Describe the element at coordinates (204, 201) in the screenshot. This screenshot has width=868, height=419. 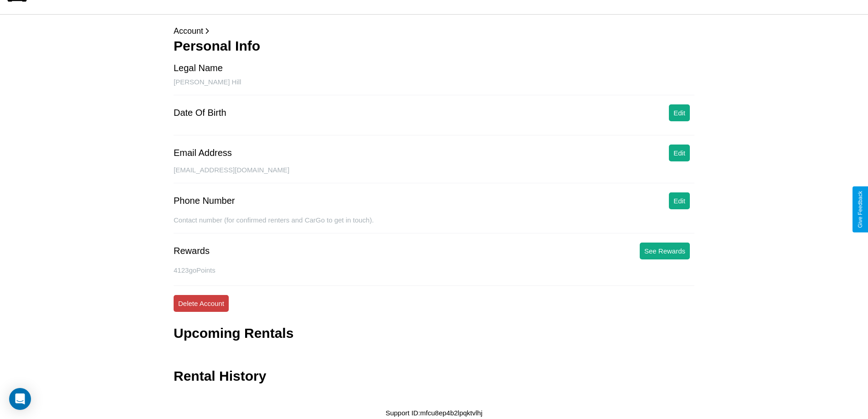
I see `div: Phone Number` at that location.